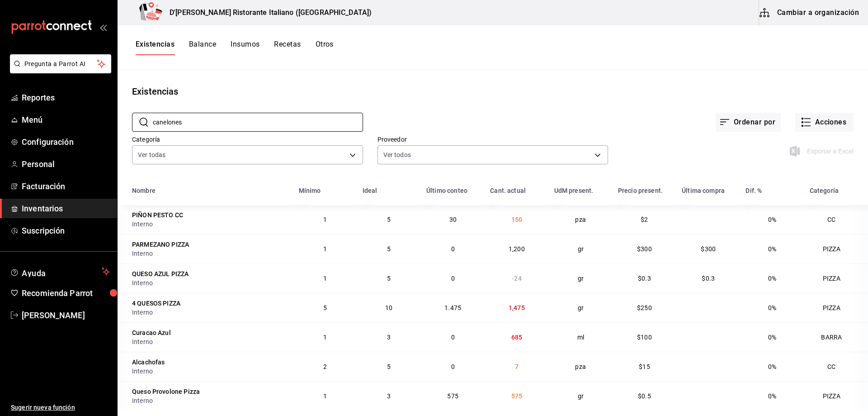 The width and height of the screenshot is (868, 416). Describe the element at coordinates (452, 308) in the screenshot. I see `span: 1.475` at that location.